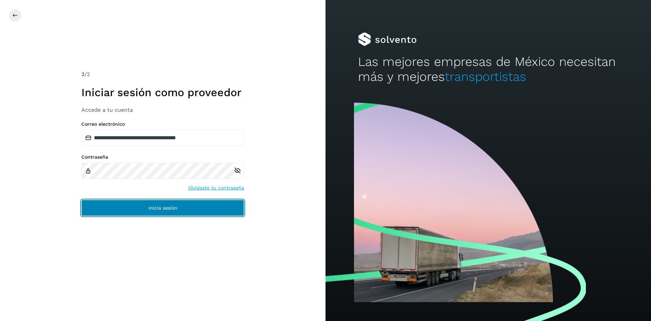 Image resolution: width=651 pixels, height=321 pixels. What do you see at coordinates (163, 110) in the screenshot?
I see `h3: Accede a tu cuenta` at bounding box center [163, 110].